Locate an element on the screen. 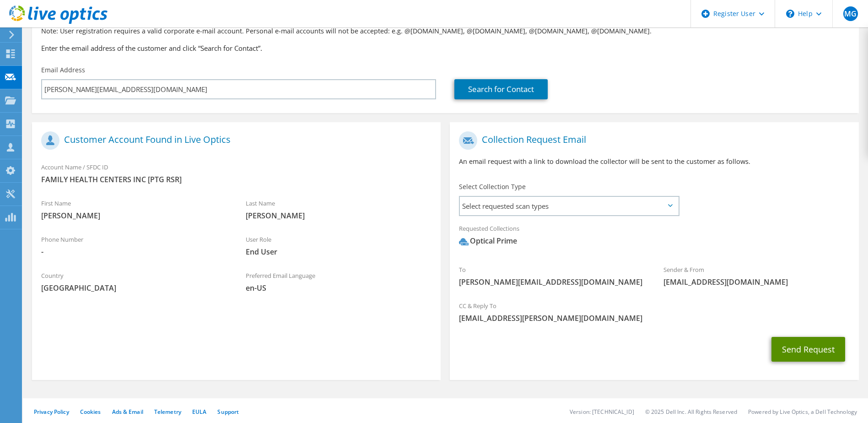  h1: Customer Account Found in Live Optics is located at coordinates (234, 140).